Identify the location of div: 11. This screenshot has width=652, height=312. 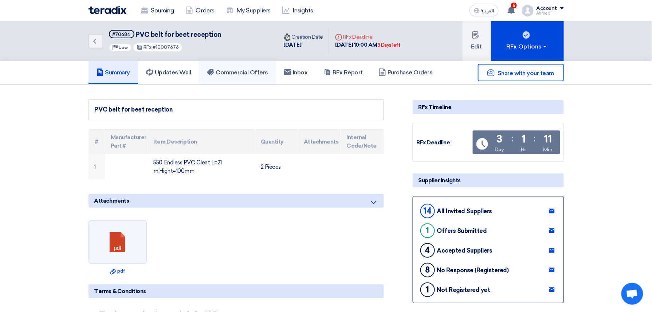
(548, 139).